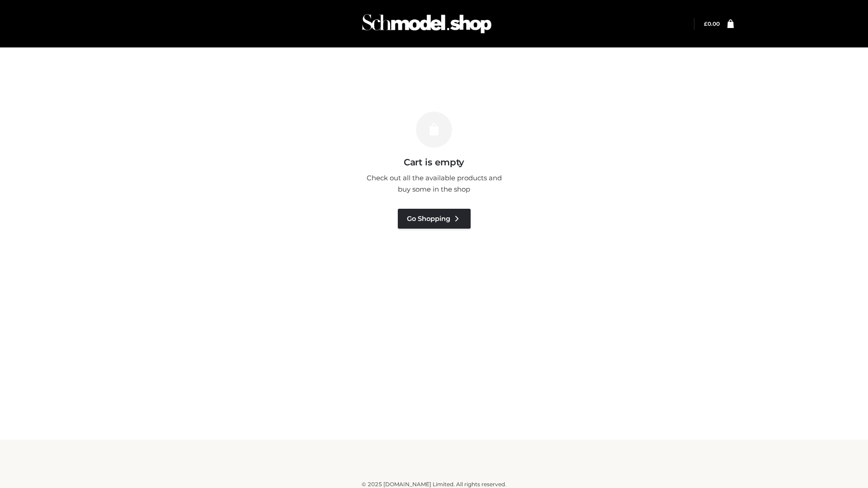 The image size is (868, 488). I want to click on img: Schmodel Admin 964, so click(427, 23).